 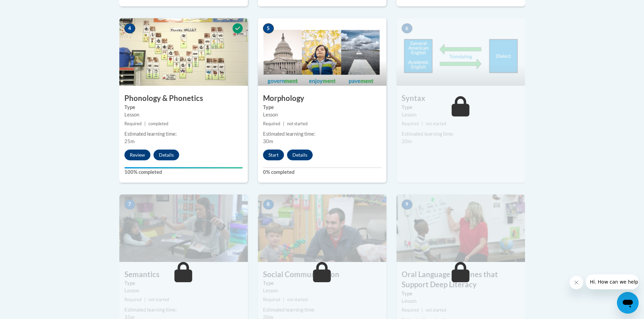 What do you see at coordinates (184, 98) in the screenshot?
I see `h3: Phonology & Phonetics` at bounding box center [184, 98].